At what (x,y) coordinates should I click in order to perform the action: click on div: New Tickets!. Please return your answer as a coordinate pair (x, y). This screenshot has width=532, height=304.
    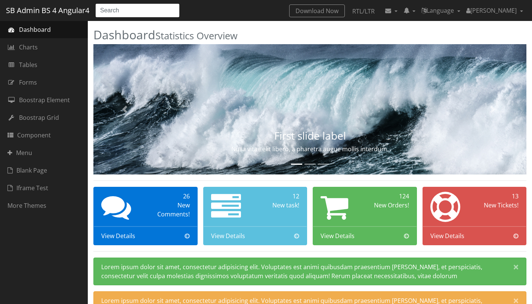
    Looking at the image, I should click on (498, 205).